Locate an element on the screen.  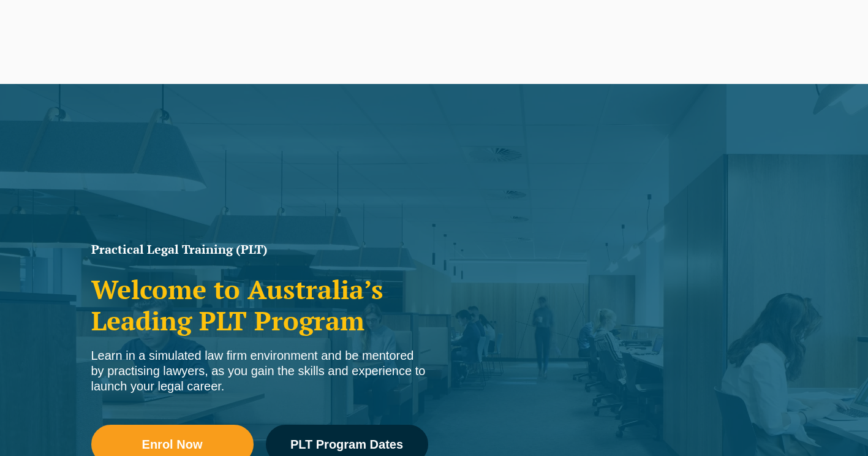
span: PLT Program Dates is located at coordinates (346, 444).